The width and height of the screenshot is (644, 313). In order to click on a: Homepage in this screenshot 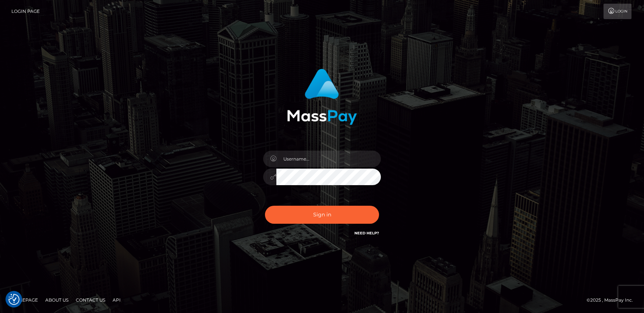, I will do `click(24, 300)`.